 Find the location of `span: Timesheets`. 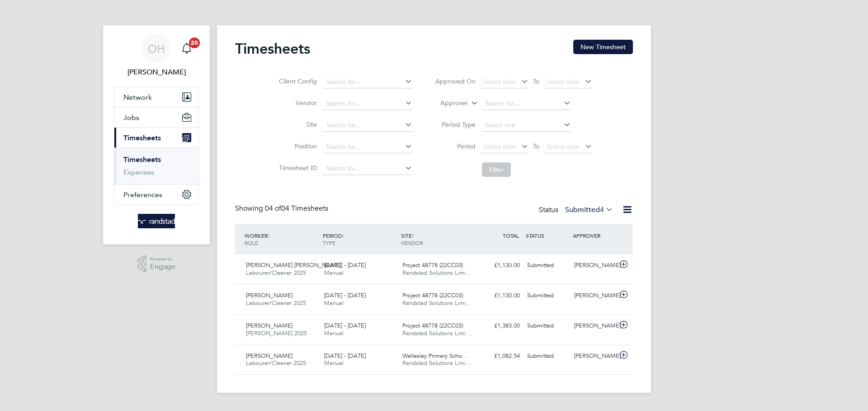

span: Timesheets is located at coordinates (142, 138).